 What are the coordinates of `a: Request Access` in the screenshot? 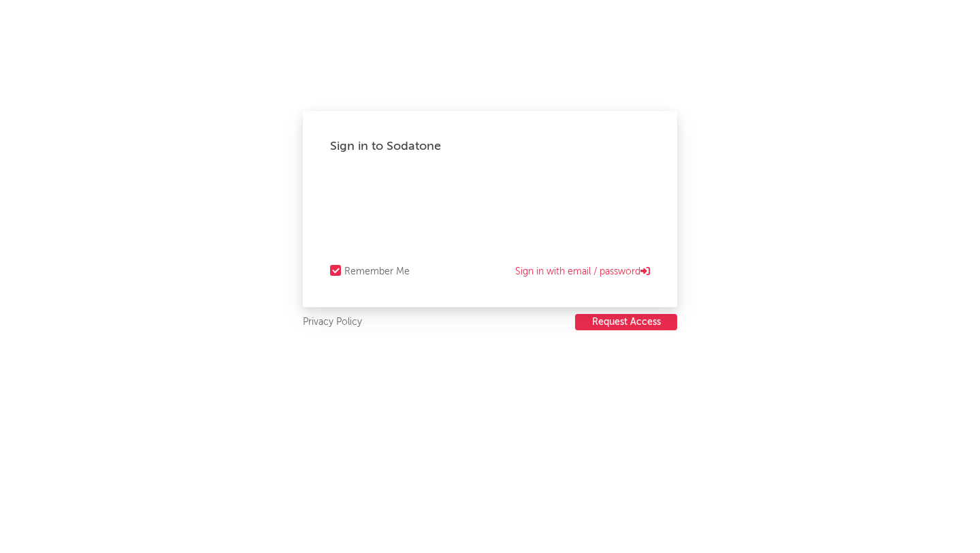 It's located at (626, 322).